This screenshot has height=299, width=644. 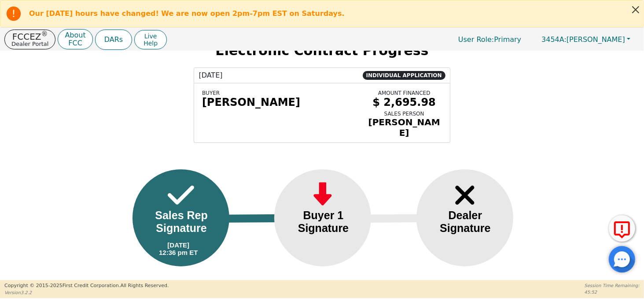 I want to click on p: Version 3.2.2, so click(x=86, y=292).